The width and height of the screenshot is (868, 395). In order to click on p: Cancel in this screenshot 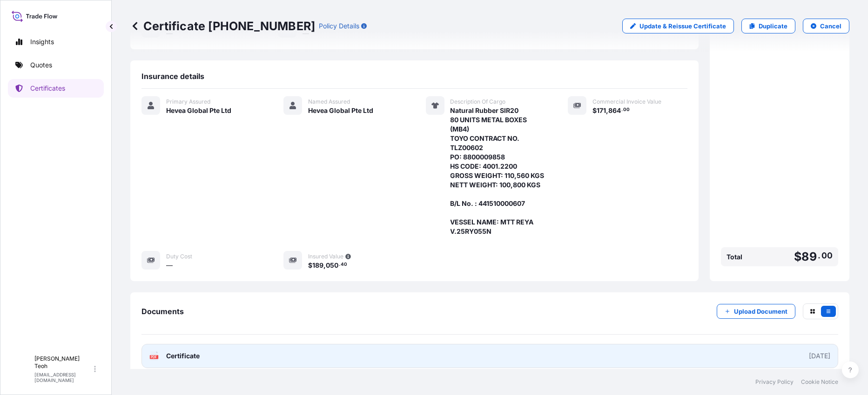, I will do `click(831, 26)`.